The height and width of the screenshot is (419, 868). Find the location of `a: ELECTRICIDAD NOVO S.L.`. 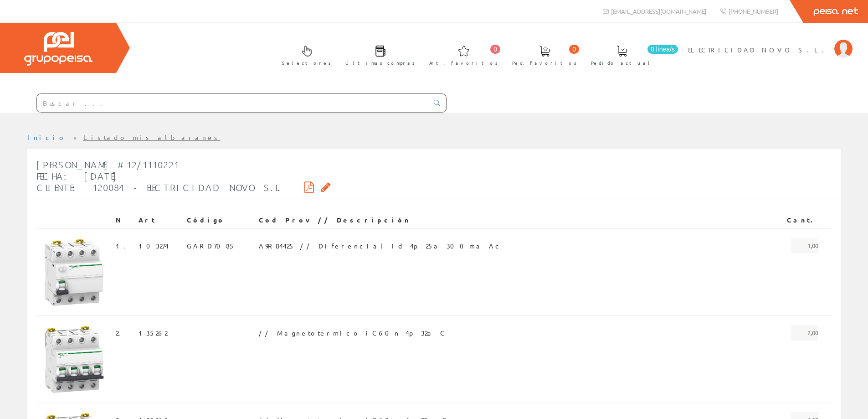

a: ELECTRICIDAD NOVO S.L. is located at coordinates (770, 42).